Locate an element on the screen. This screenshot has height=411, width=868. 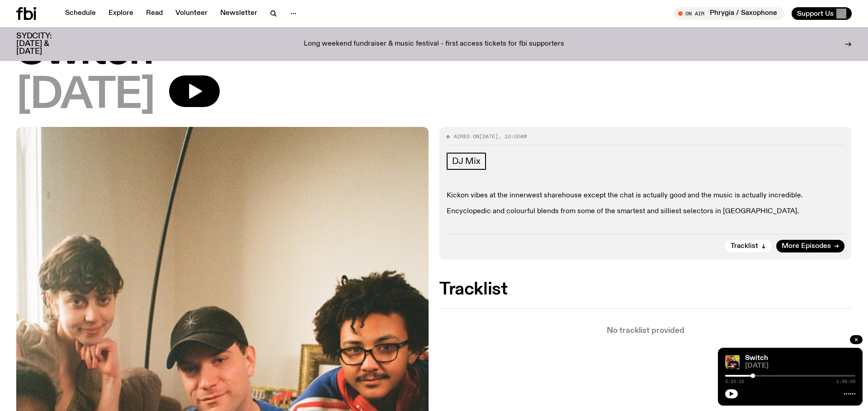
button: On AirPhrygia / Saxophone is located at coordinates (728, 13).